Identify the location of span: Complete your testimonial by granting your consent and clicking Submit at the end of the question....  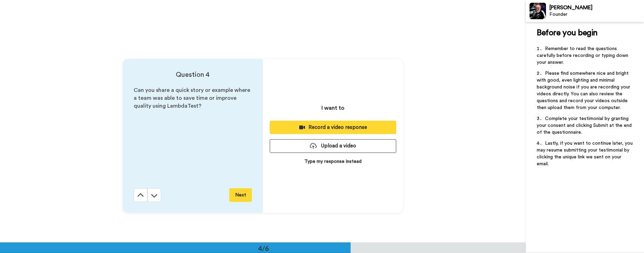
(585, 126).